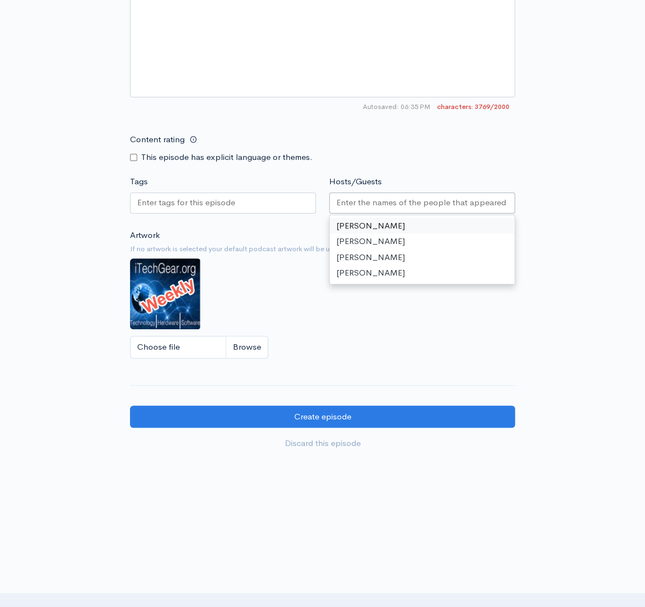 This screenshot has width=645, height=607. Describe the element at coordinates (323, 417) in the screenshot. I see `input: Create episode` at that location.